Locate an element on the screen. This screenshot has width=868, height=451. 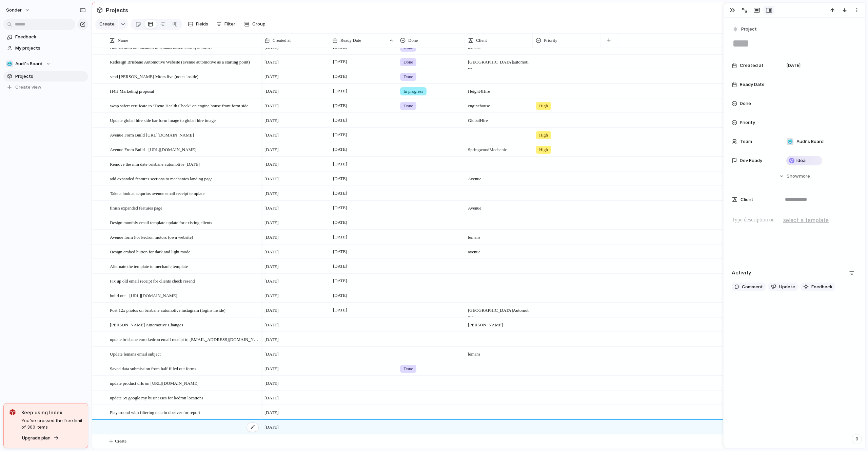
span: update 5x google my businesses for kedron locations is located at coordinates (156, 397).